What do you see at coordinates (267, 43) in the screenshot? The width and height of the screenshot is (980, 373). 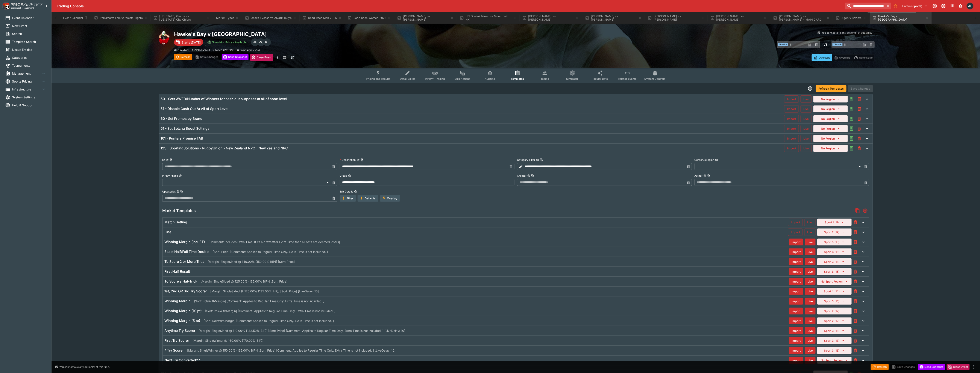 I see `div: Richard Tatton` at bounding box center [267, 43].